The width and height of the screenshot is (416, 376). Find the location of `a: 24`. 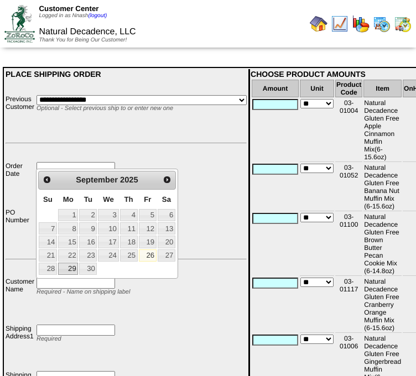

a: 24 is located at coordinates (108, 255).